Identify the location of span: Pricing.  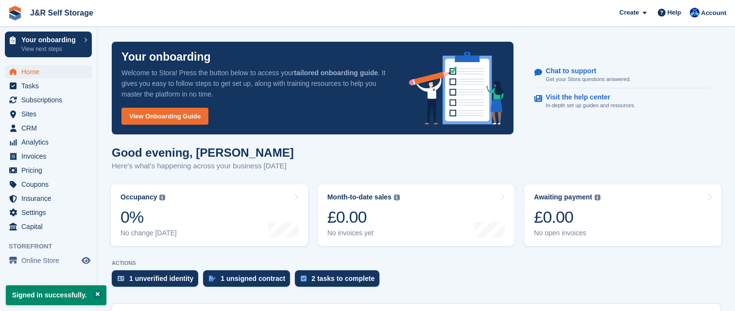
(51, 171).